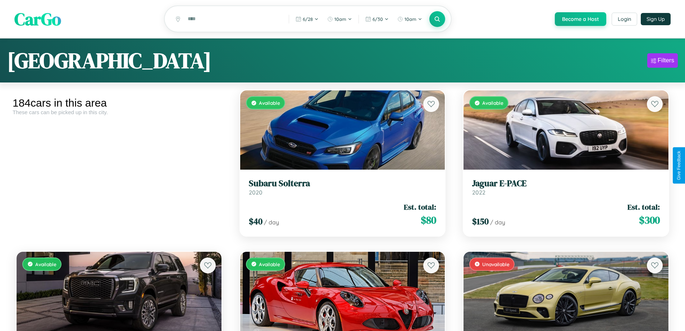 The width and height of the screenshot is (685, 331). What do you see at coordinates (378, 19) in the screenshot?
I see `span: 6 / 30` at bounding box center [378, 19].